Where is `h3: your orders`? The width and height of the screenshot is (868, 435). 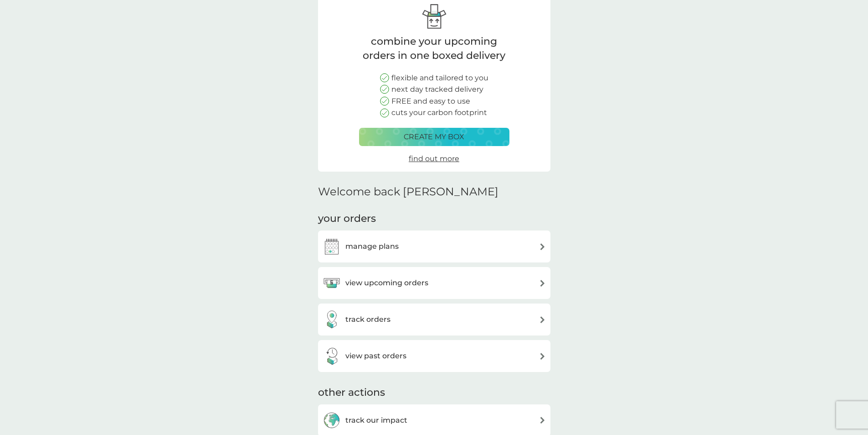
h3: your orders is located at coordinates (347, 219).